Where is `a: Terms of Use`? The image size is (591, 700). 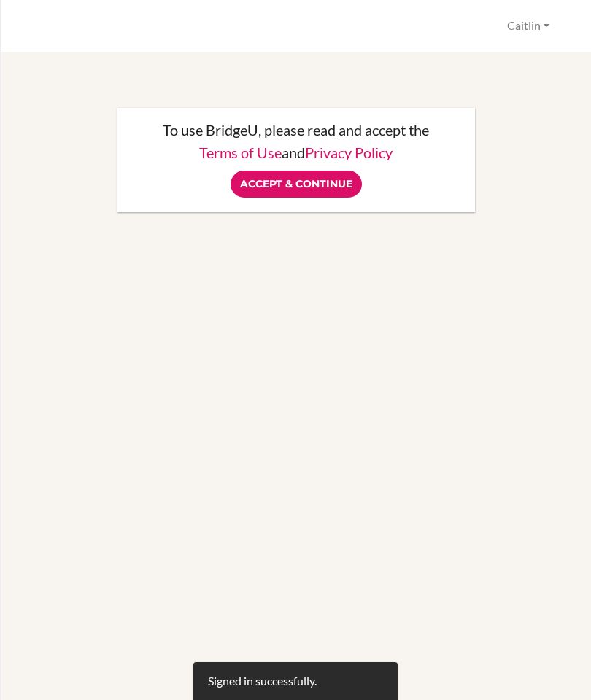 a: Terms of Use is located at coordinates (240, 153).